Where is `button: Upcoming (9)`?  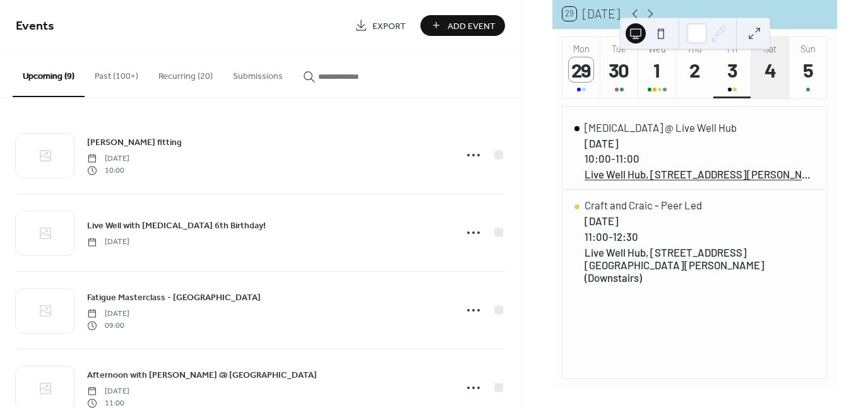 button: Upcoming (9) is located at coordinates (48, 74).